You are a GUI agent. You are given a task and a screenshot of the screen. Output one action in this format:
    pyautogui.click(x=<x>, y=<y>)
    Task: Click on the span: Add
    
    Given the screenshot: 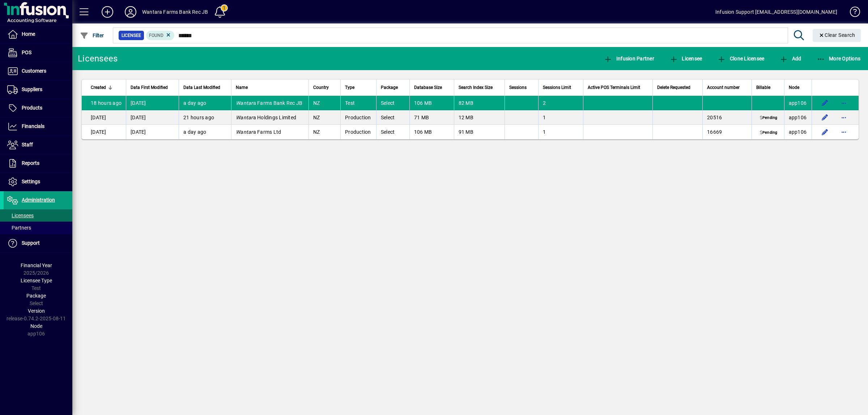 What is the action you would take?
    pyautogui.click(x=790, y=59)
    